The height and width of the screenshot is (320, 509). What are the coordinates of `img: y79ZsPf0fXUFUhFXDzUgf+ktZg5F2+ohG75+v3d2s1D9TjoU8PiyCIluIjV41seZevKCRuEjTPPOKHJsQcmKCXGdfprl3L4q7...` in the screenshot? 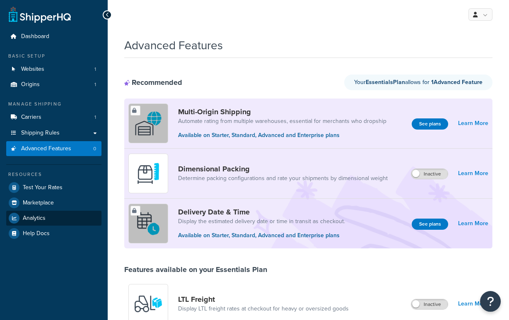 It's located at (148, 304).